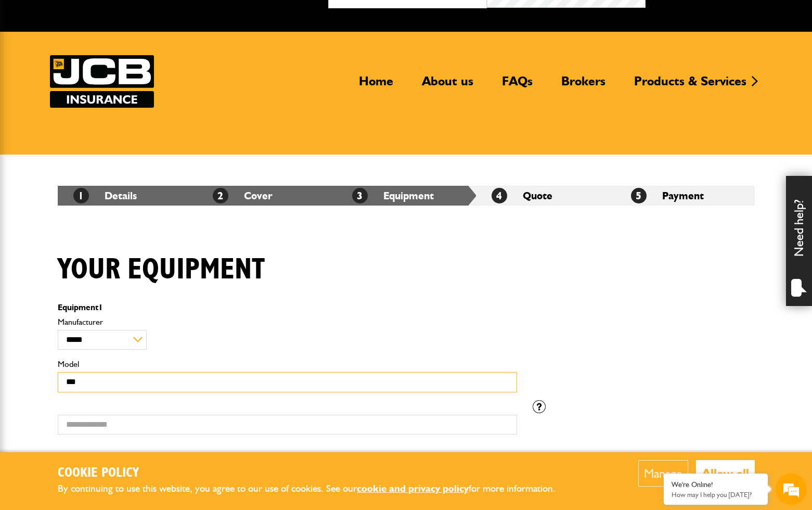 This screenshot has width=812, height=510. What do you see at coordinates (183, 18) in the screenshot?
I see `div: Minimize live chat window` at bounding box center [183, 18].